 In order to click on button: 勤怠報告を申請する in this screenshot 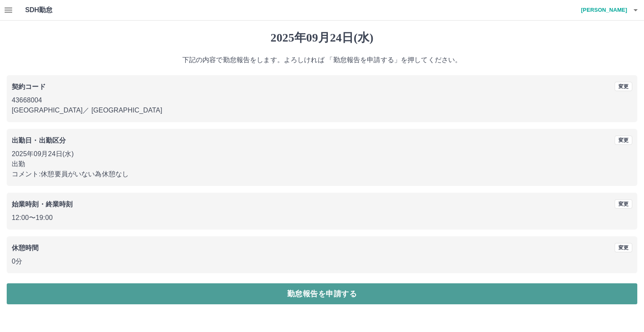, I will do `click(322, 294)`.